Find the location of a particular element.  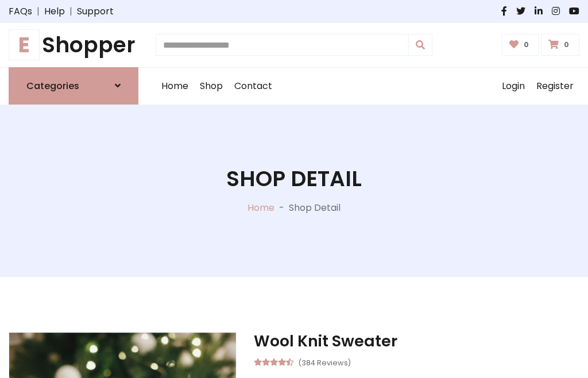

h6: Categories is located at coordinates (53, 86).